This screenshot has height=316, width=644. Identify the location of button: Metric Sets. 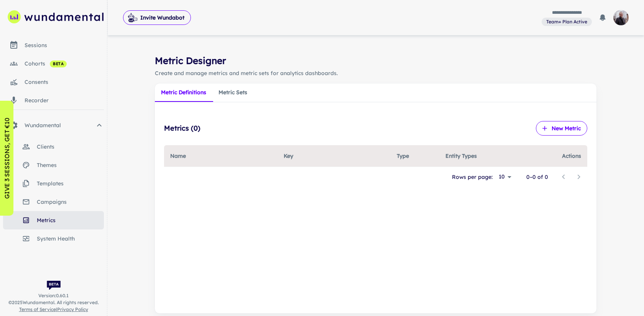
(233, 93).